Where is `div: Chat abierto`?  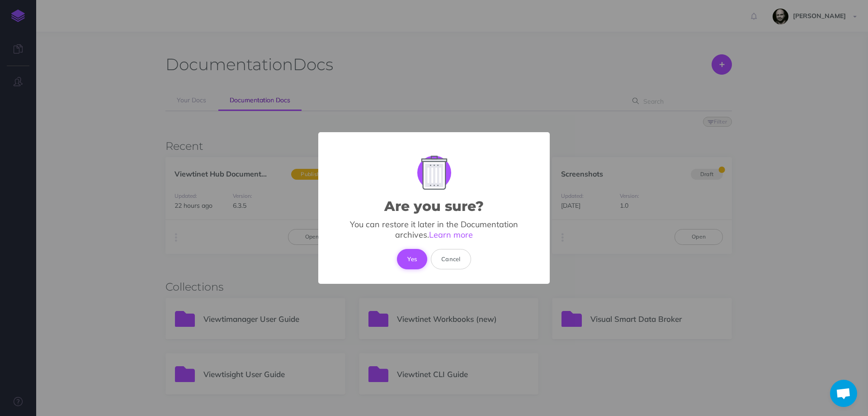
div: Chat abierto is located at coordinates (843, 393).